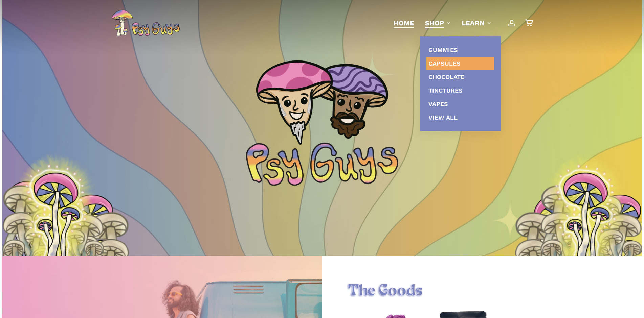 The width and height of the screenshot is (644, 318). What do you see at coordinates (438, 23) in the screenshot?
I see `a: Shop` at bounding box center [438, 23].